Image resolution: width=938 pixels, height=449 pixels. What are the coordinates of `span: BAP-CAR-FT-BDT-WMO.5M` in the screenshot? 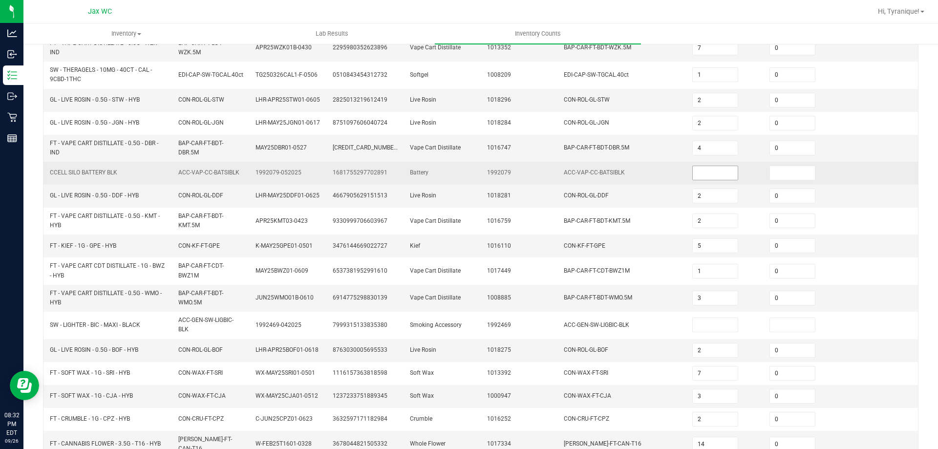 It's located at (201, 298).